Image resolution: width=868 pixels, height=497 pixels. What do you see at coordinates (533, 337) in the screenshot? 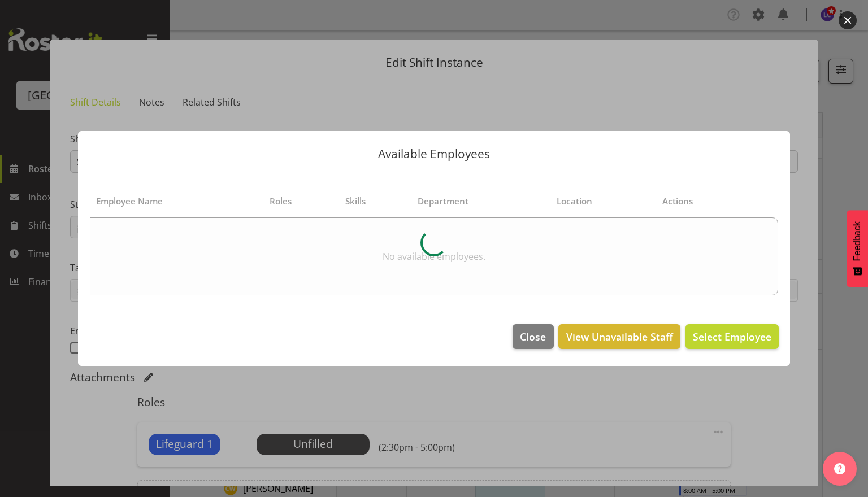
I see `span: Close` at bounding box center [533, 337].